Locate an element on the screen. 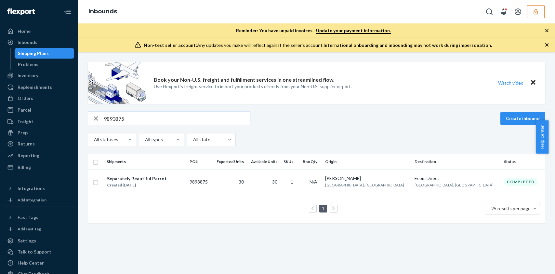 This screenshot has height=274, width=555. a: Parcel is located at coordinates (39, 110).